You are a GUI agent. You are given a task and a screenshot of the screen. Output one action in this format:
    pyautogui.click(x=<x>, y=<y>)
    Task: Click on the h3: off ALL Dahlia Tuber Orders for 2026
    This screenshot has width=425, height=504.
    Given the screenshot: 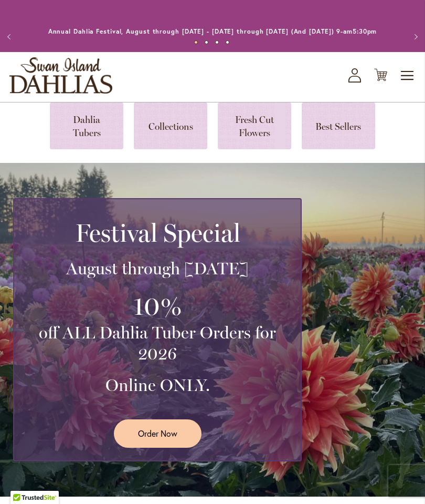 What is the action you would take?
    pyautogui.click(x=157, y=343)
    